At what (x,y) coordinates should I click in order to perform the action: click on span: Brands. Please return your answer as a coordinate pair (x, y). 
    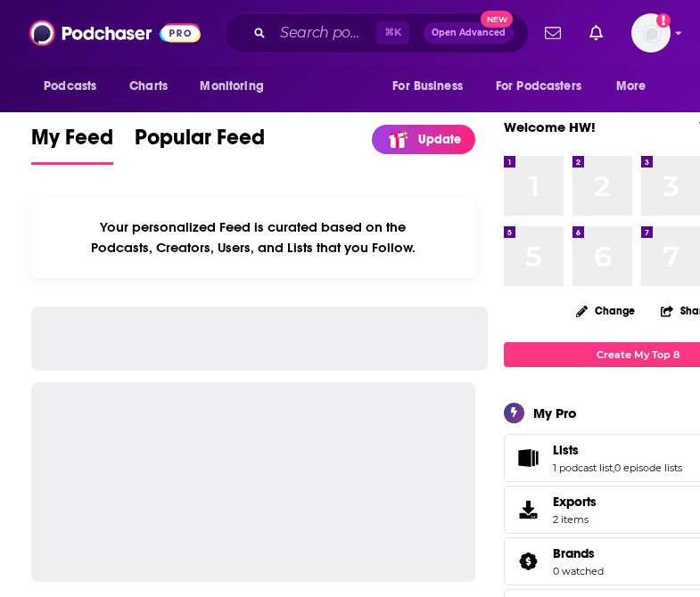
    Looking at the image, I should click on (573, 553).